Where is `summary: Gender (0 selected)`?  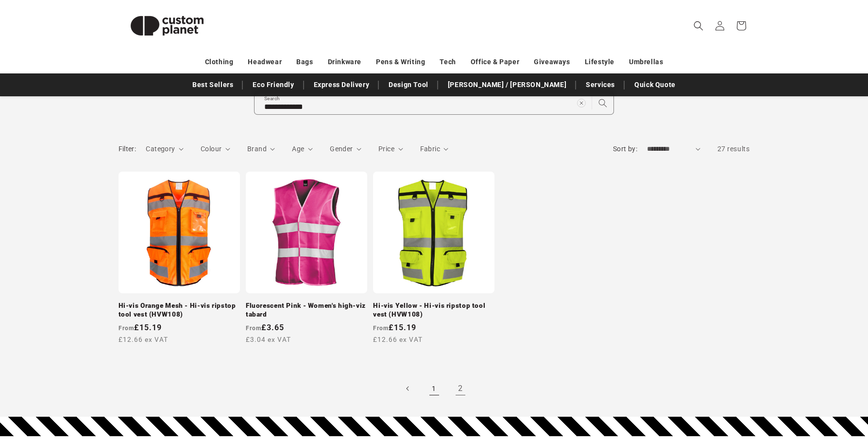
summary: Gender (0 selected) is located at coordinates (346, 149).